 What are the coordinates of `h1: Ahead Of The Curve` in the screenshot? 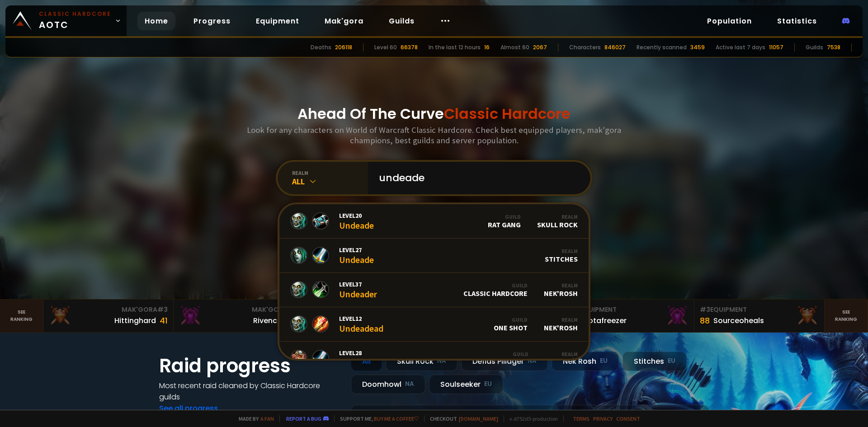 It's located at (434, 114).